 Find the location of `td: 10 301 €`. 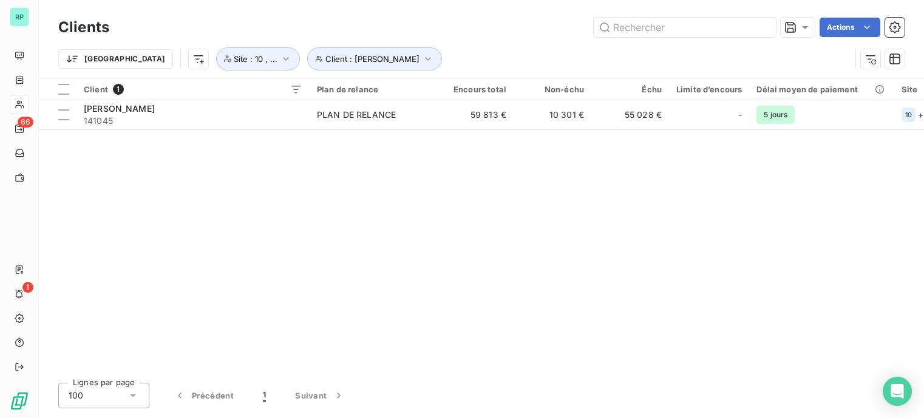

td: 10 301 € is located at coordinates (552, 115).